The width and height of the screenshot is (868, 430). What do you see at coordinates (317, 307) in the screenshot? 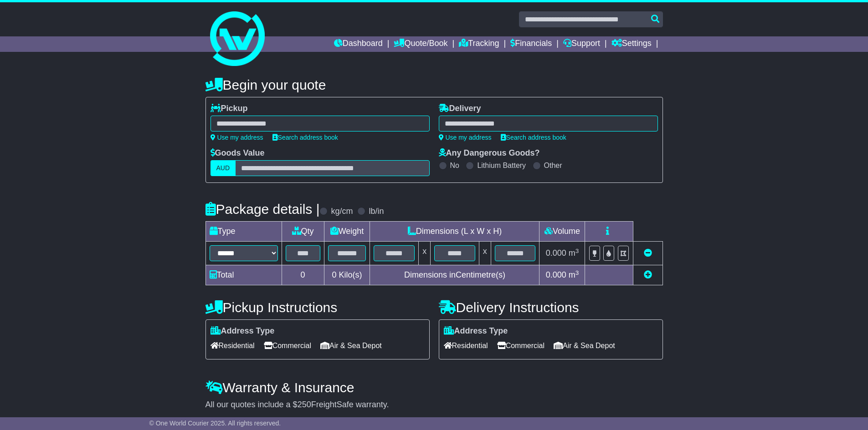
I see `h4: Pickup Instructions` at bounding box center [317, 307].